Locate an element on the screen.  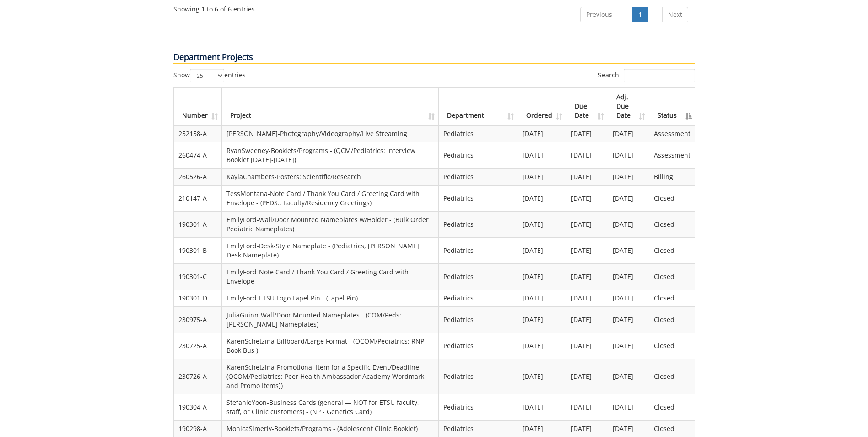
td: 252158-A is located at coordinates (198, 133).